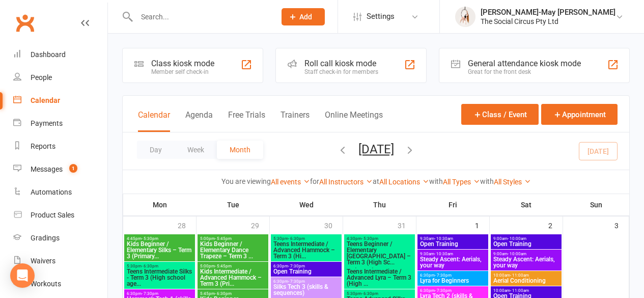 This screenshot has height=298, width=644. Describe the element at coordinates (48, 54) in the screenshot. I see `div: Dashboard` at that location.